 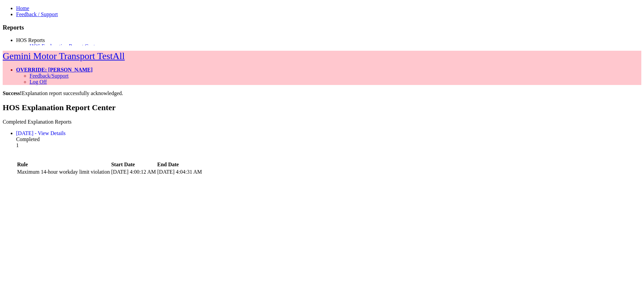 I want to click on th: End Date, so click(x=179, y=164).